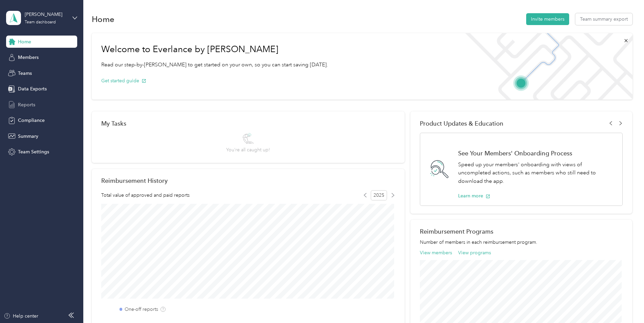 The image size is (644, 323). I want to click on label: One-off reports, so click(141, 309).